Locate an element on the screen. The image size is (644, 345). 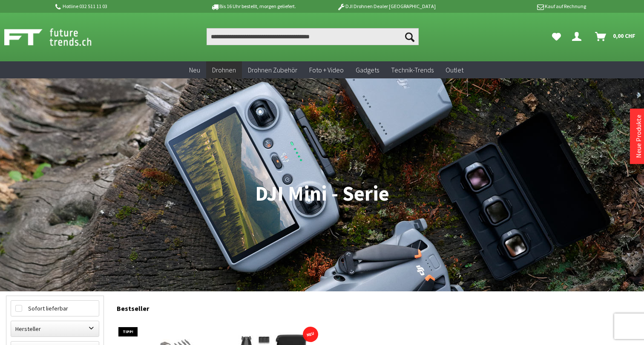
p: Kauf auf Rechnung is located at coordinates (519, 6).